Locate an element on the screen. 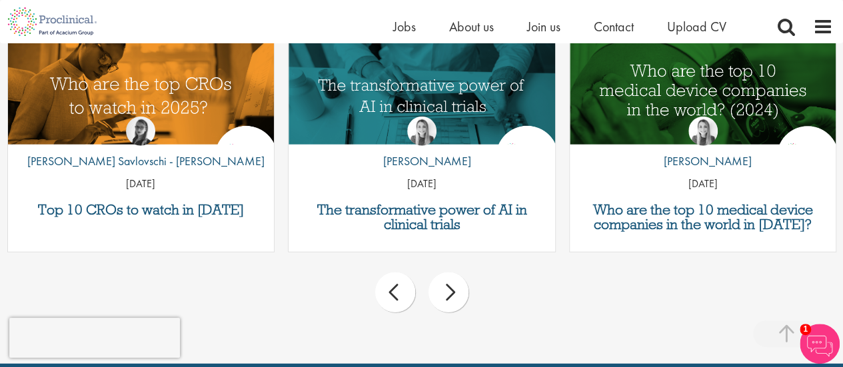 Image resolution: width=843 pixels, height=367 pixels. div: next is located at coordinates (448, 293).